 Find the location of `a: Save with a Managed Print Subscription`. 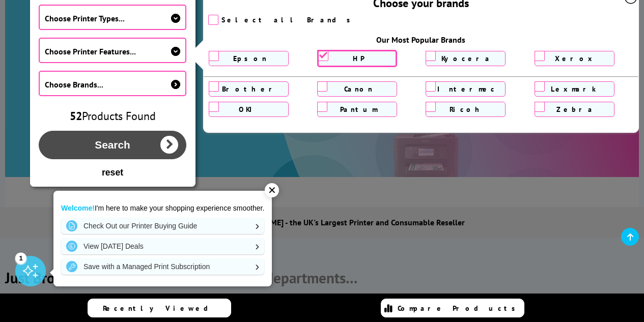

a: Save with a Managed Print Subscription is located at coordinates (163, 267).